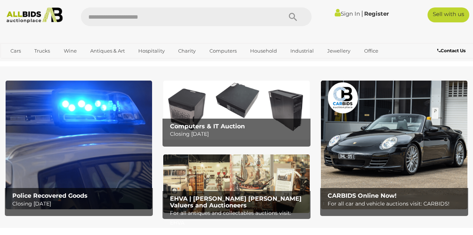  Describe the element at coordinates (396, 204) in the screenshot. I see `p: For all car and vehicle auctions visit: CARBIDS!` at that location.